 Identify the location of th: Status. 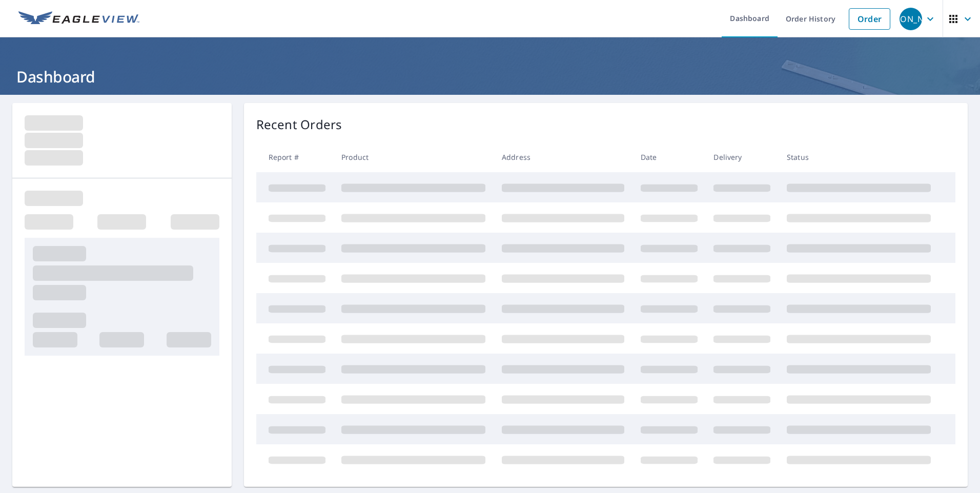
(858, 157).